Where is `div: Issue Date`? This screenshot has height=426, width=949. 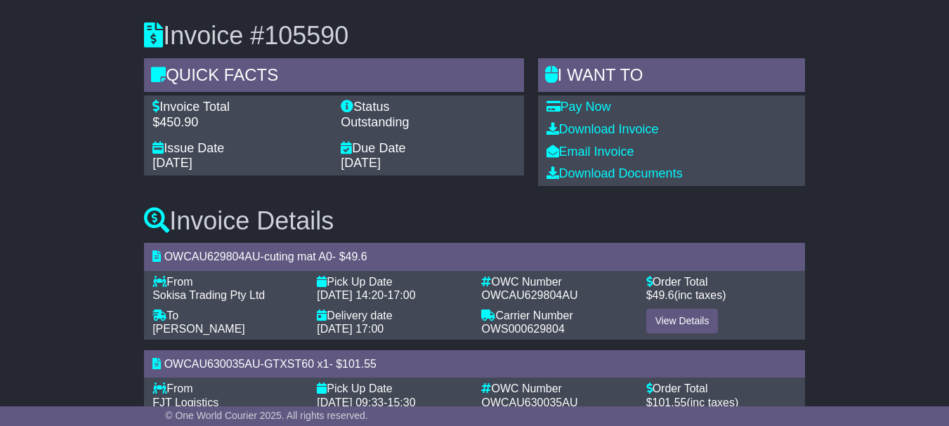
div: Issue Date is located at coordinates (240, 149).